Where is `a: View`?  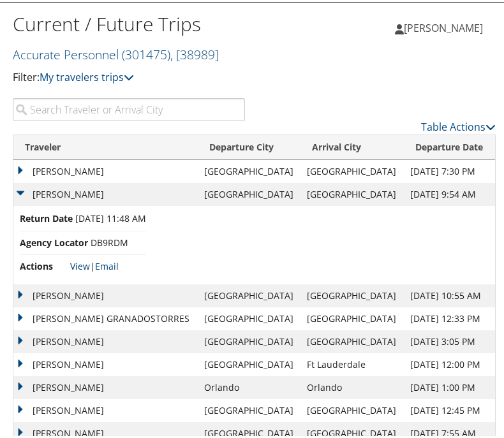 a: View is located at coordinates (79, 264).